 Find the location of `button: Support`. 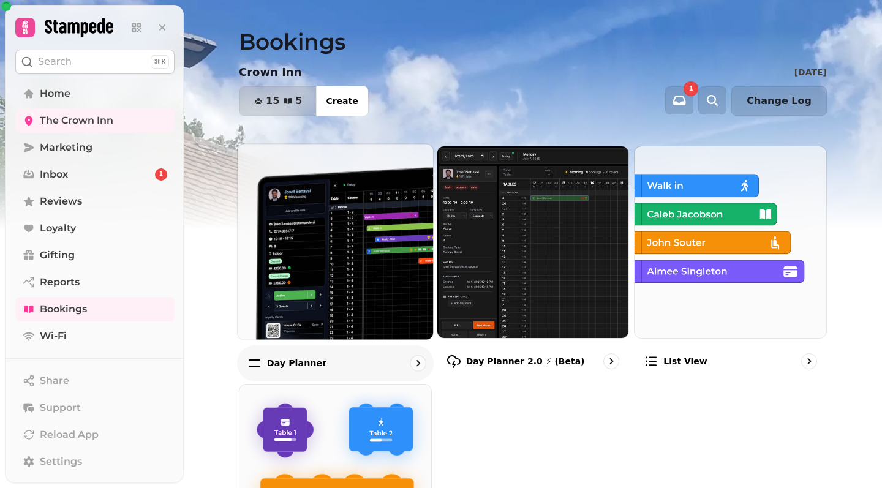

button: Support is located at coordinates (95, 408).